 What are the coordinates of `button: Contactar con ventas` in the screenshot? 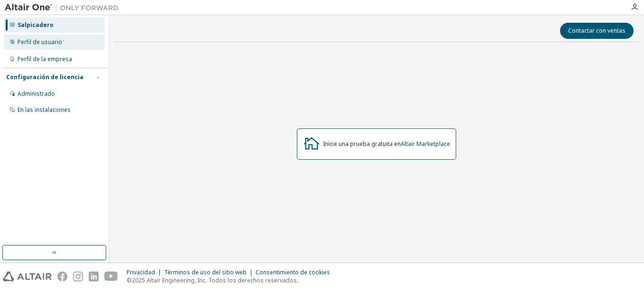 It's located at (596, 30).